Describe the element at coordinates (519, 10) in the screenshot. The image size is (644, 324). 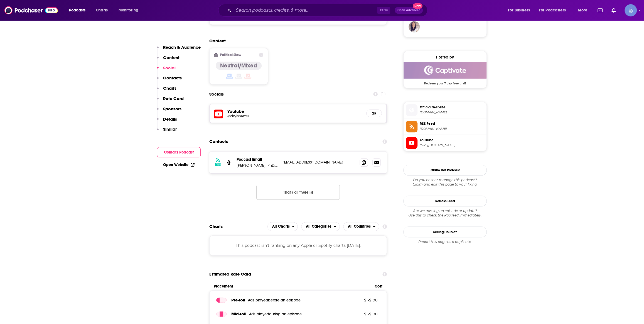
I see `span: For Business` at that location.